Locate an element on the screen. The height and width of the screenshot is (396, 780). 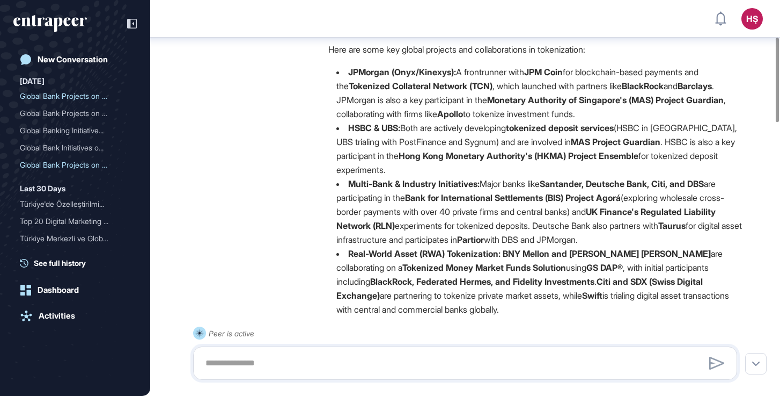
strong: Real-World Asset (RWA) Tokenization: is located at coordinates (425, 253).